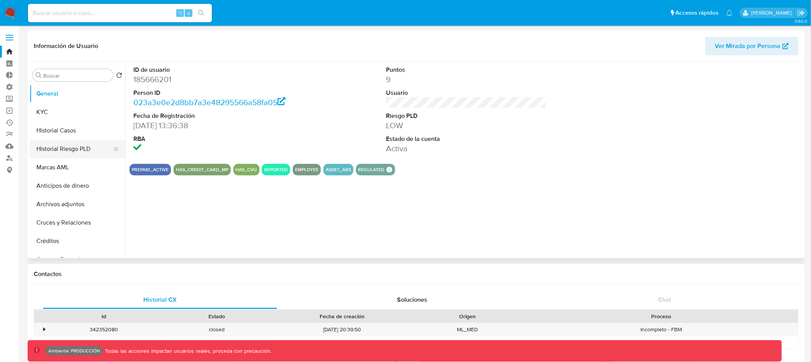 The image size is (811, 362). Describe the element at coordinates (413, 299) in the screenshot. I see `span: Soluciones` at that location.